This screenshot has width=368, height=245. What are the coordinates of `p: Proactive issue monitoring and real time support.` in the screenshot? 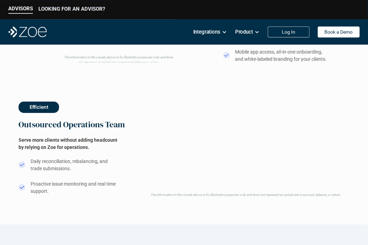 It's located at (76, 188).